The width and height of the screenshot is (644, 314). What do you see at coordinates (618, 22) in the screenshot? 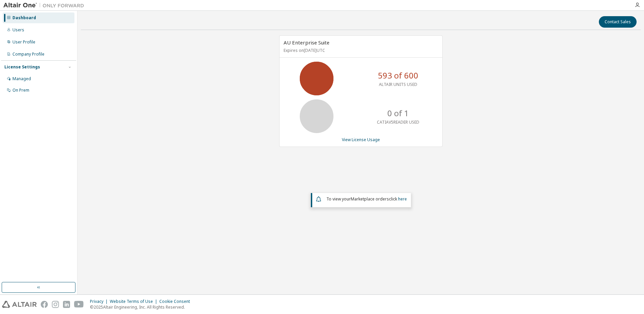
I see `button: Contact Sales` at bounding box center [618, 22].